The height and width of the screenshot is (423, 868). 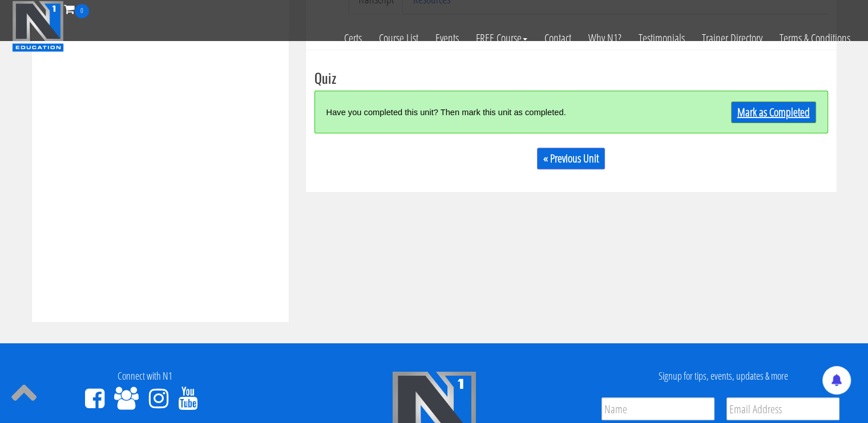 What do you see at coordinates (658, 409) in the screenshot?
I see `input: Name` at bounding box center [658, 409].